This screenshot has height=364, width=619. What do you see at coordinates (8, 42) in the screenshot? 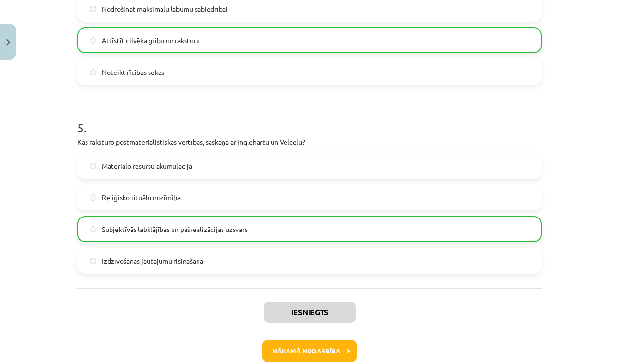
I see `img: icon-close-lesson-0947bae3869378f0d4975bcd49f059093ad1ed9edebbc8119c70593378902aed.svg` at bounding box center [8, 42].